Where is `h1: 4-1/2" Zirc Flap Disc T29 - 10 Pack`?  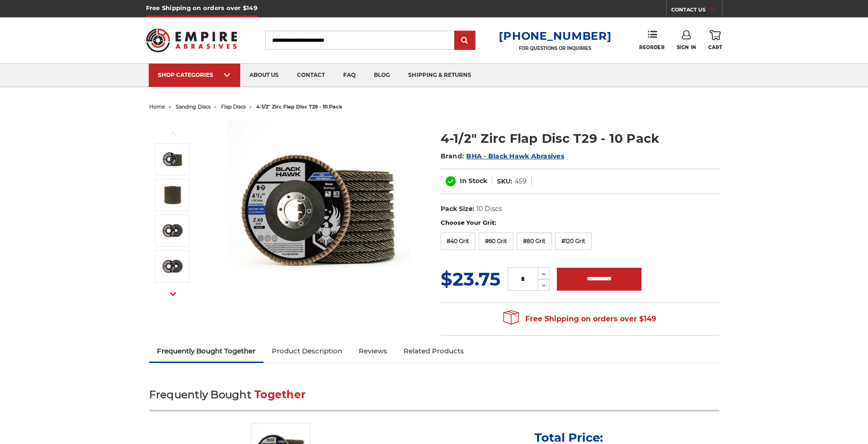
h1: 4-1/2" Zirc Flap Disc T29 - 10 Pack is located at coordinates (580, 138).